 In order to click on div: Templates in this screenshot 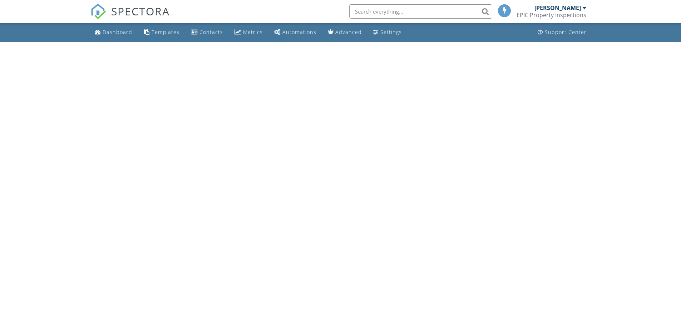, I will do `click(166, 32)`.